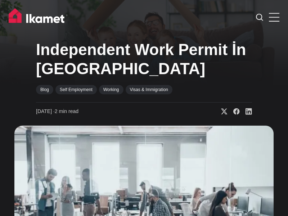 Image resolution: width=288 pixels, height=216 pixels. I want to click on time: 2 min read, so click(57, 112).